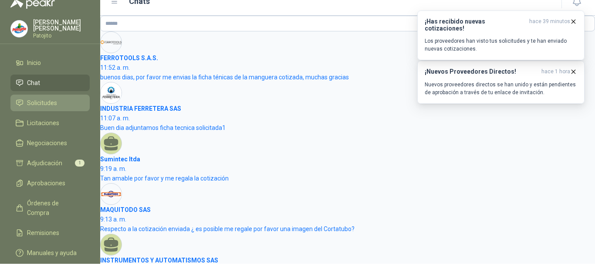 The width and height of the screenshot is (595, 276). Describe the element at coordinates (42, 103) in the screenshot. I see `span: Solicitudes` at that location.